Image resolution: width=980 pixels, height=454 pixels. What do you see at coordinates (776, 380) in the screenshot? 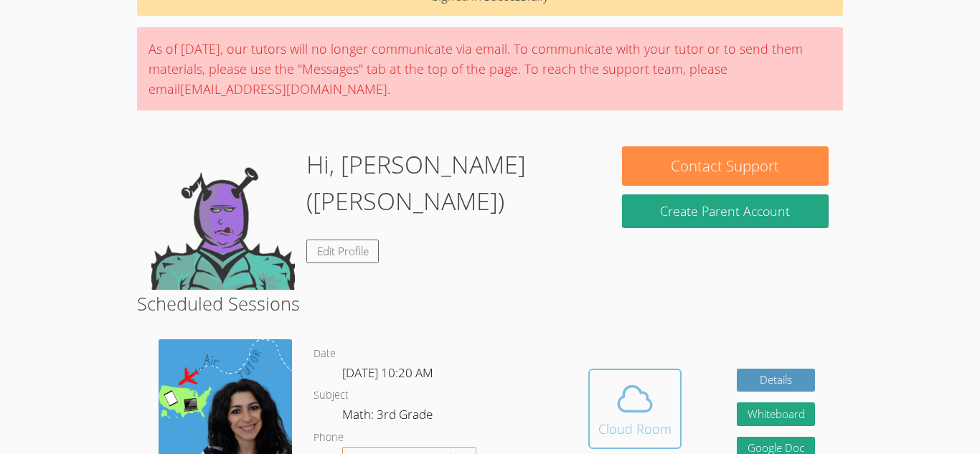
I see `a: Details` at bounding box center [776, 380].